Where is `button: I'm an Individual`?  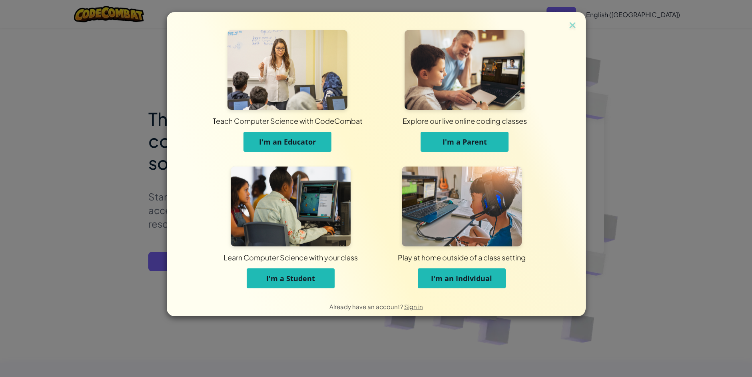 button: I'm an Individual is located at coordinates (462, 279).